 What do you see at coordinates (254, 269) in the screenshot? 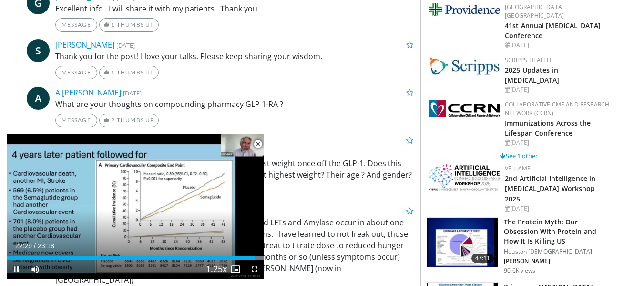
I see `button: Fullscreen` at bounding box center [254, 269].